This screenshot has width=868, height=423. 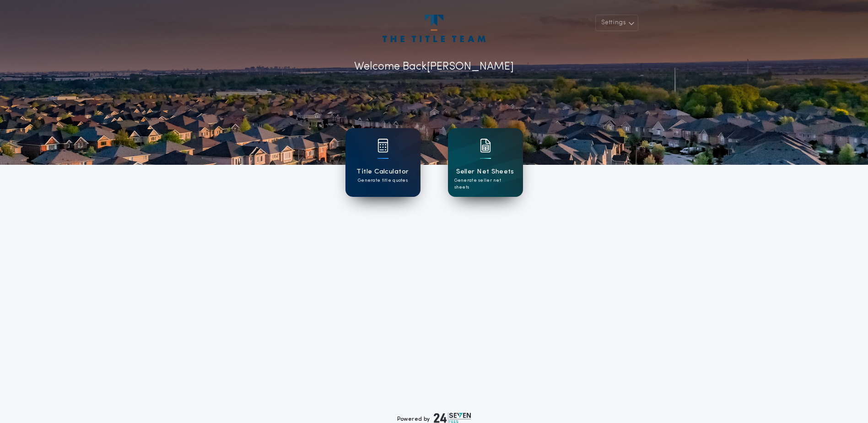 What do you see at coordinates (382, 180) in the screenshot?
I see `p: Generate title quotes` at bounding box center [382, 180].